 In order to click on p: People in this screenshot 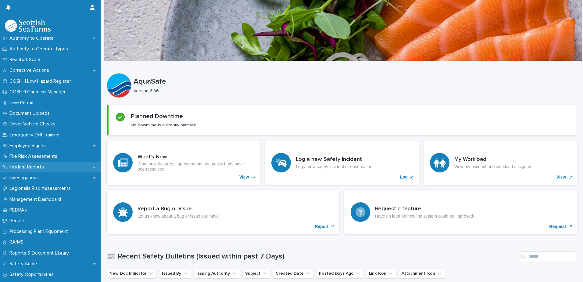, I will do `click(18, 220)`.